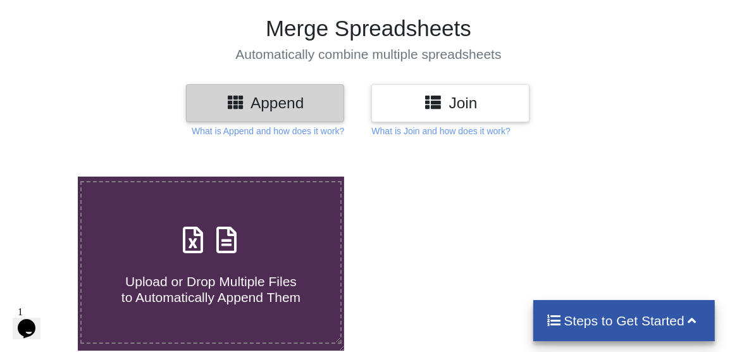 The image size is (737, 352). What do you see at coordinates (211, 289) in the screenshot?
I see `span: Upload or Drop Multiple Files to Automatically Append Them` at bounding box center [211, 289].